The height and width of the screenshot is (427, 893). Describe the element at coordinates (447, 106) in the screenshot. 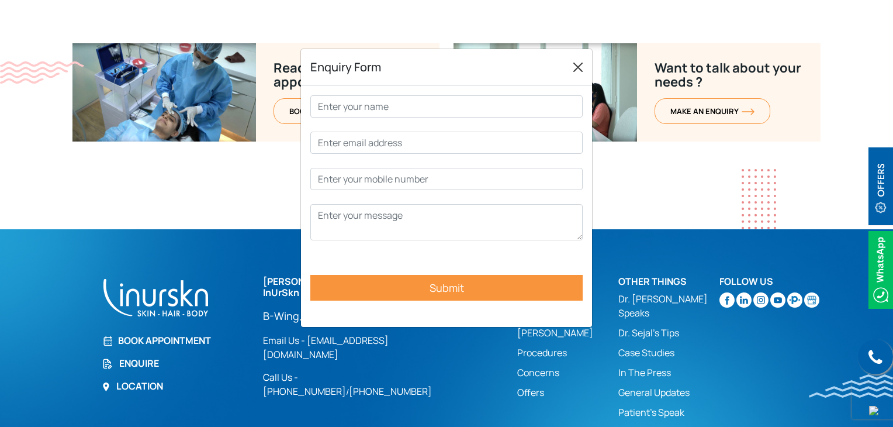

I see `input: Enter your name` at that location.